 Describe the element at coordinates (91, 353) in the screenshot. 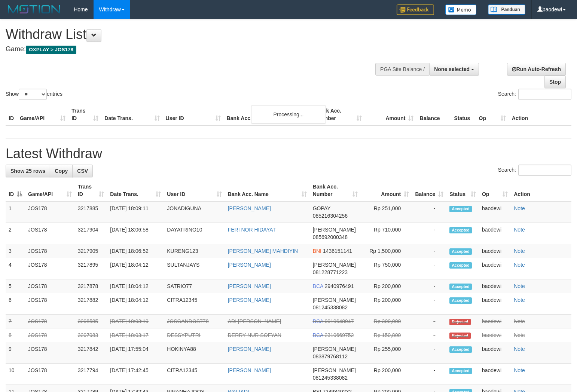

I see `td: 3217842` at that location.